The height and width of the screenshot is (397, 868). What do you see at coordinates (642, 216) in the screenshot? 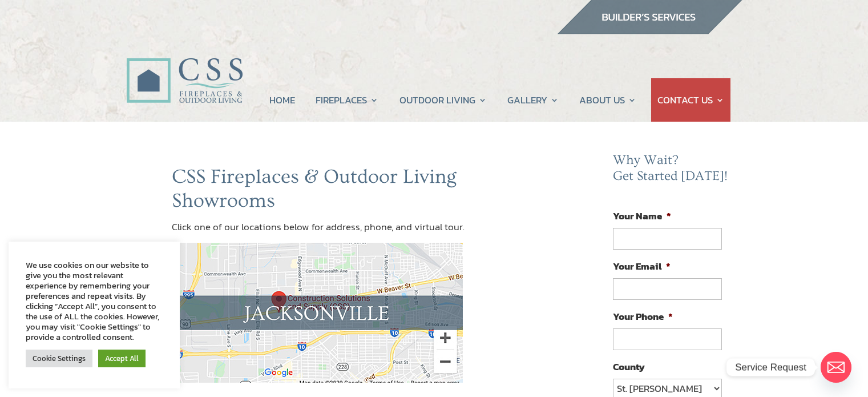
I see `label: Your Name` at bounding box center [642, 216].